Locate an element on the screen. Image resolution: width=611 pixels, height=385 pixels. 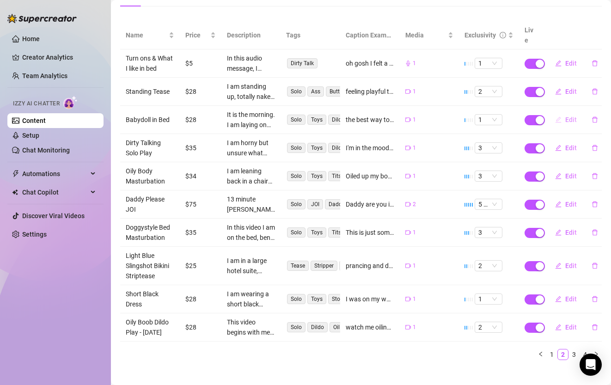
span: Oil is located at coordinates (336, 327).